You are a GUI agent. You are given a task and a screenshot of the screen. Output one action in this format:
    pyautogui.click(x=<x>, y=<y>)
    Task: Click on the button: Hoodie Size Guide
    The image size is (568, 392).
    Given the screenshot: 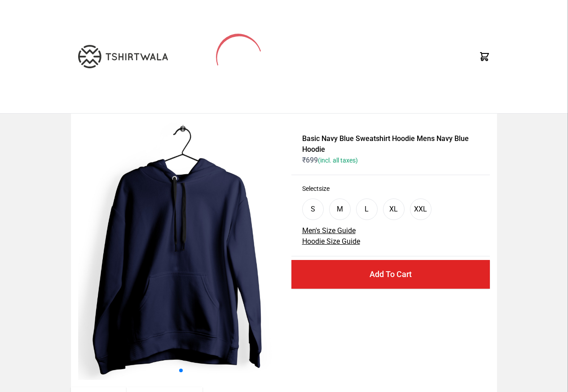 What is the action you would take?
    pyautogui.click(x=331, y=241)
    